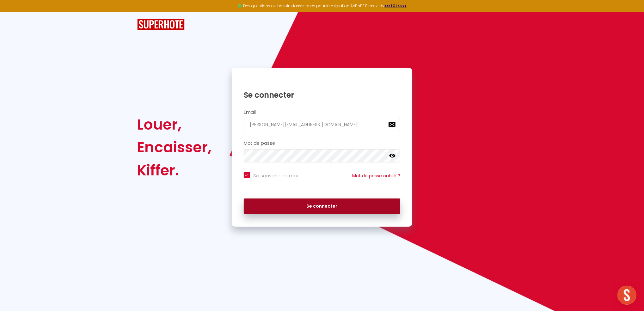  Describe the element at coordinates (322, 206) in the screenshot. I see `button: Se connecter` at that location.